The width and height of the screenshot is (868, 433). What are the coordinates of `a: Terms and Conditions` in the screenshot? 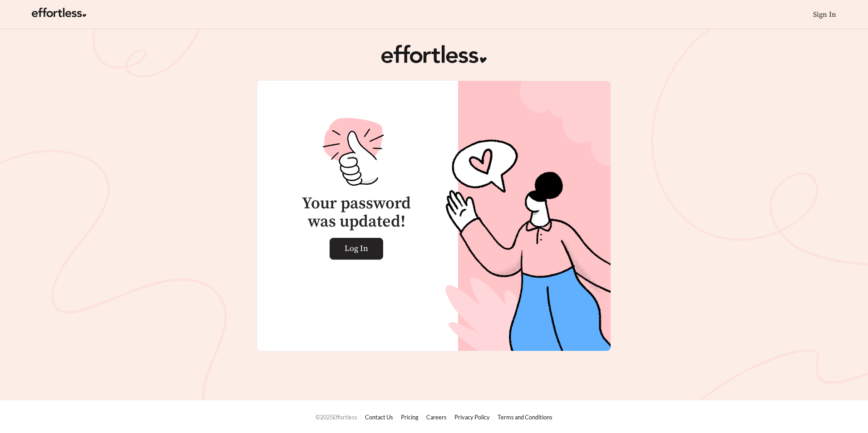 It's located at (525, 417).